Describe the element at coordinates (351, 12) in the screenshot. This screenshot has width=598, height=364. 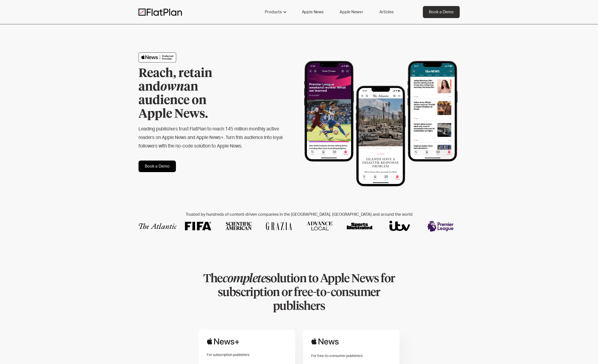
I see `a: Apple News+` at that location.